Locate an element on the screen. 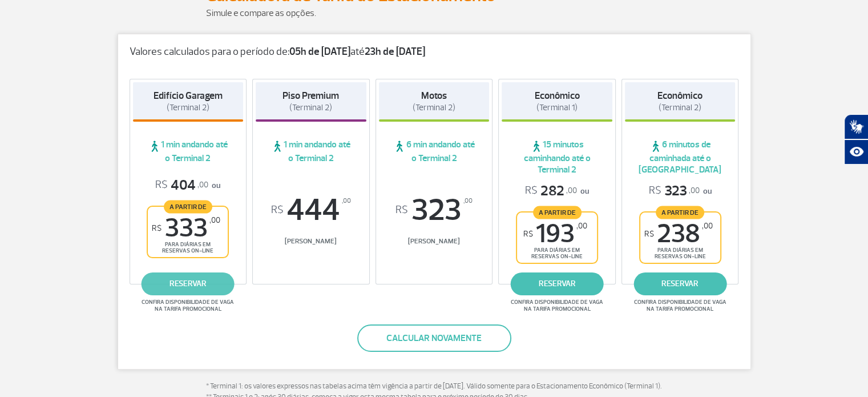  strong: Motos is located at coordinates (434, 95).